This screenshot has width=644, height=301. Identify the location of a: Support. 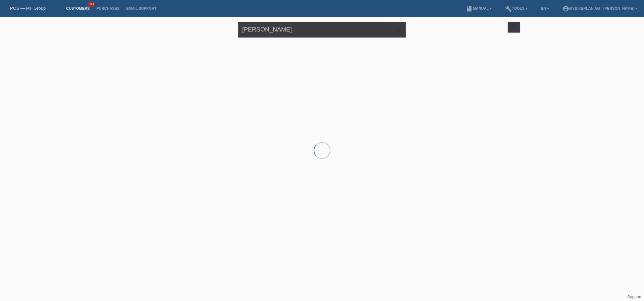
(634, 297).